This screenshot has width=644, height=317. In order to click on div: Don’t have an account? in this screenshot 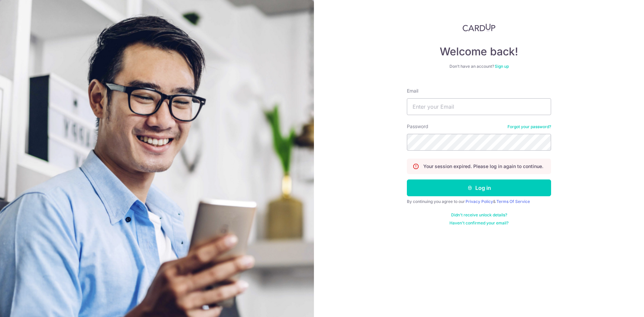, I will do `click(479, 66)`.